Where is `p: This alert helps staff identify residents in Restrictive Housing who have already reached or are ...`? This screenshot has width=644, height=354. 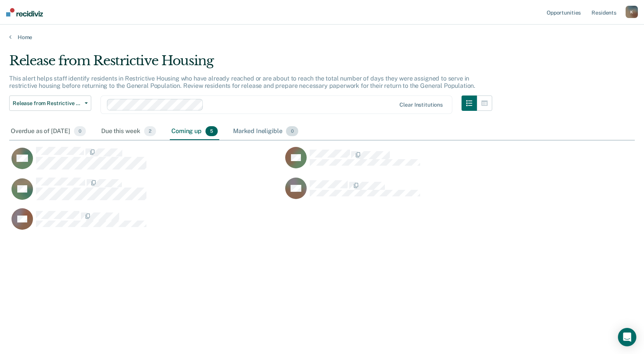 p: This alert helps staff identify residents in Restrictive Housing who have already reached or are ... is located at coordinates (243, 82).